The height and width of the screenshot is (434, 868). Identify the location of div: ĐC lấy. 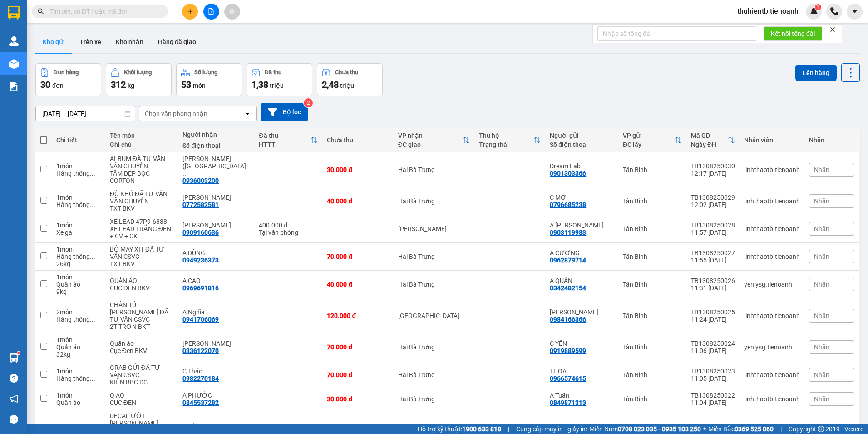
(648, 145).